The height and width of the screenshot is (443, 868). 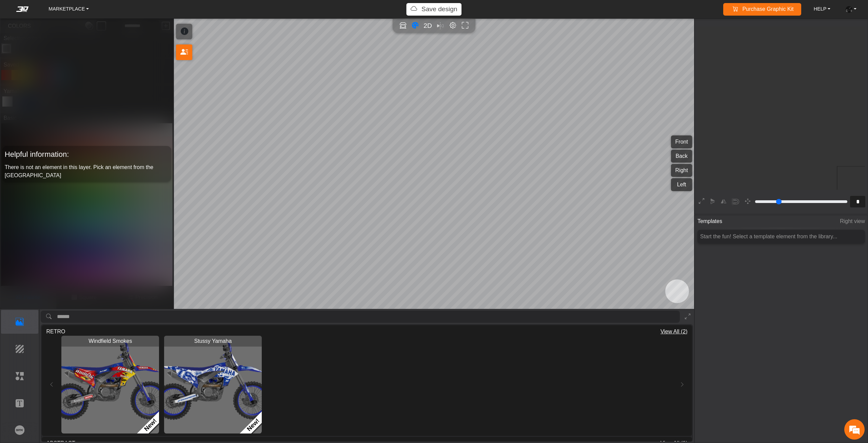 I want to click on span: 2D, so click(x=427, y=25).